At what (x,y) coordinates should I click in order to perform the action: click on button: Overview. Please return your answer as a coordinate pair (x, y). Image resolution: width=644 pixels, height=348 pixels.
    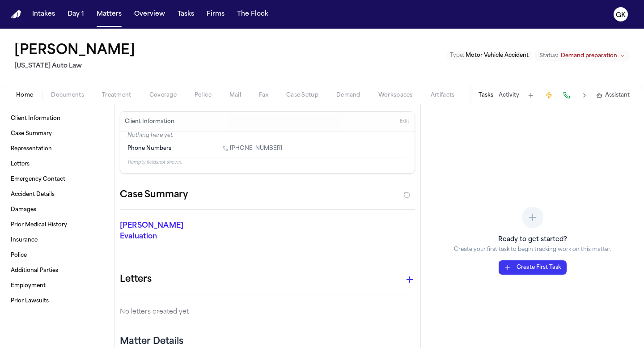
    Looking at the image, I should click on (149, 14).